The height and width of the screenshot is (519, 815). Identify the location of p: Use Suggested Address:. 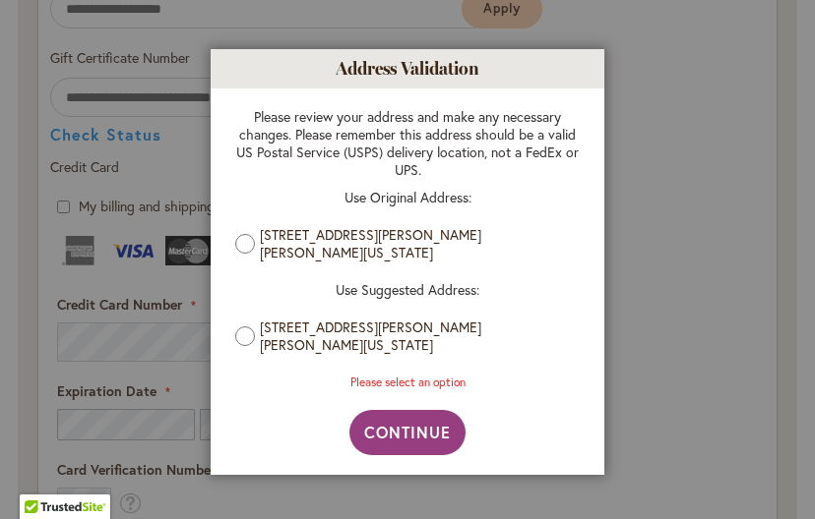
(407, 290).